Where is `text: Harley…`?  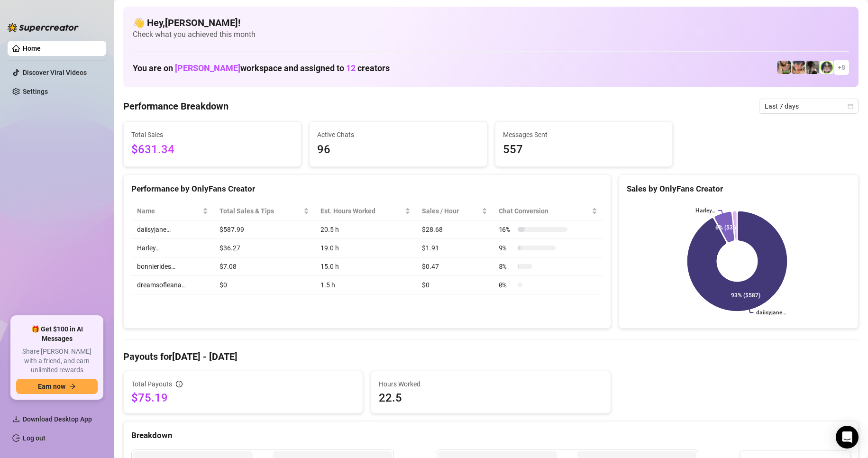 text: Harley… is located at coordinates (705, 210).